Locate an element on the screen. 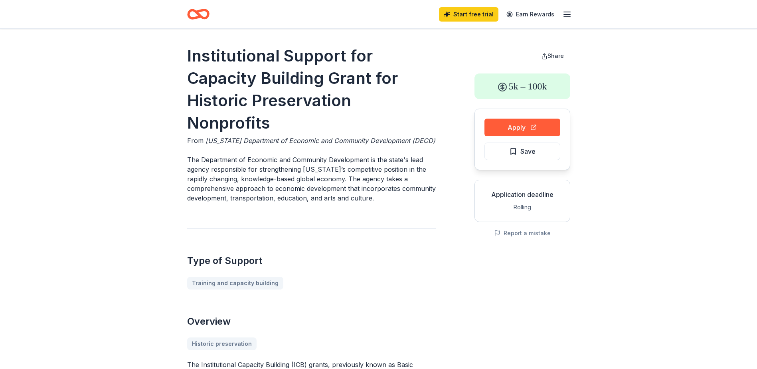 The height and width of the screenshot is (369, 757). span: Share is located at coordinates (556, 55).